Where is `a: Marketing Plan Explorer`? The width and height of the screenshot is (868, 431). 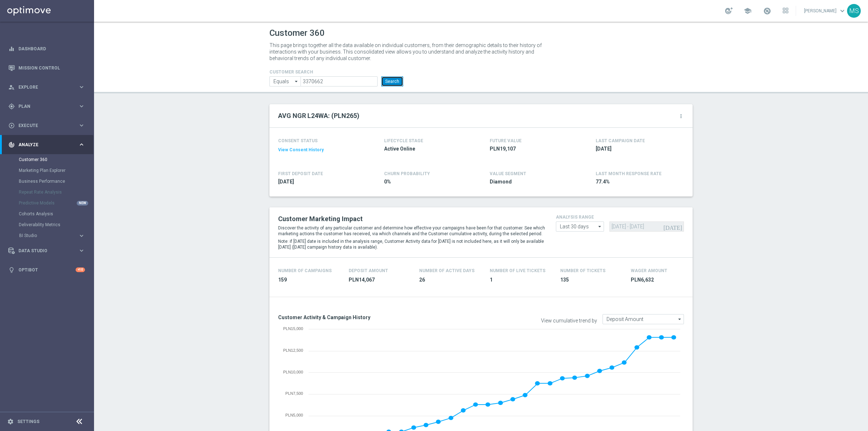
a: Marketing Plan Explorer is located at coordinates (47, 171).